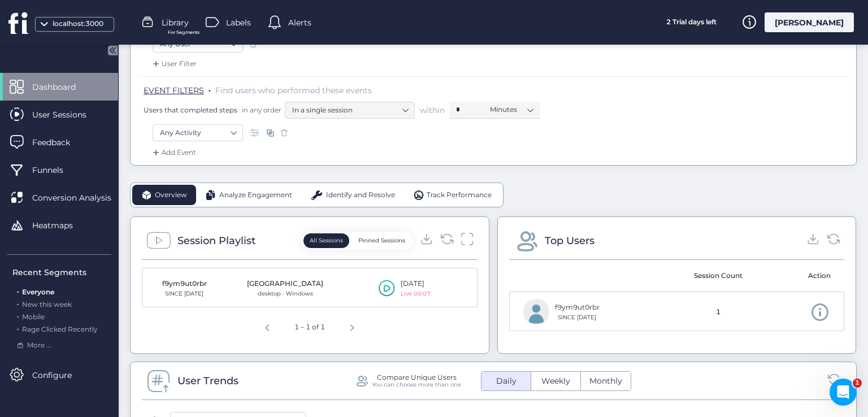 Image resolution: width=868 pixels, height=417 pixels. I want to click on span: EVENT FILTERS, so click(173, 90).